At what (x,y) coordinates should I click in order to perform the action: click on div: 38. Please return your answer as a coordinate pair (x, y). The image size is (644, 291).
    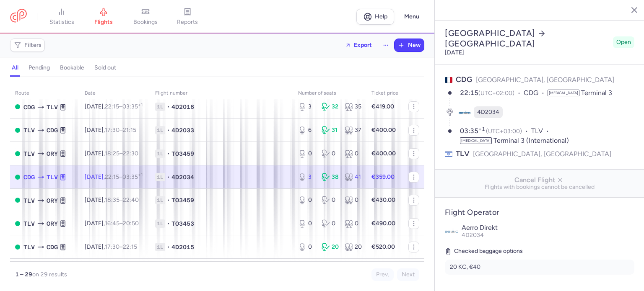
    Looking at the image, I should click on (330, 178).